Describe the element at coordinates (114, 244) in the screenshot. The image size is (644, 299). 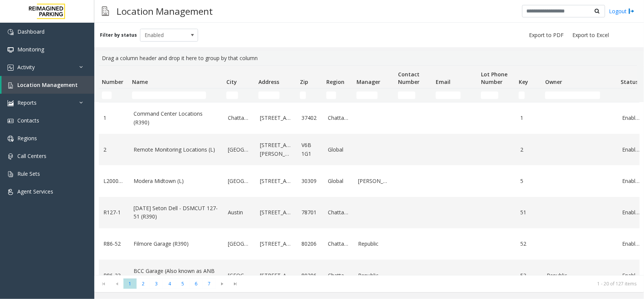
I see `a: R86-52` at that location.